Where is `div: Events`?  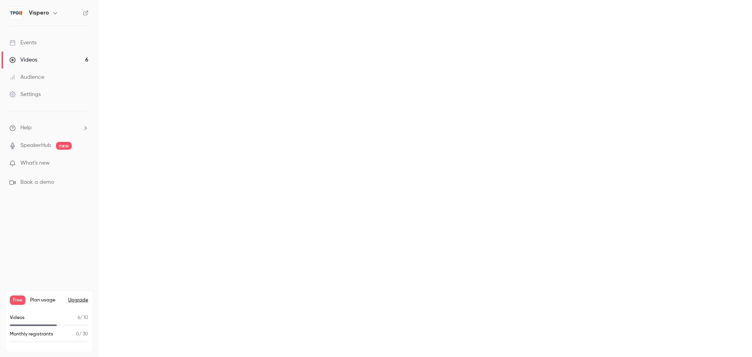
div: Events is located at coordinates (23, 43).